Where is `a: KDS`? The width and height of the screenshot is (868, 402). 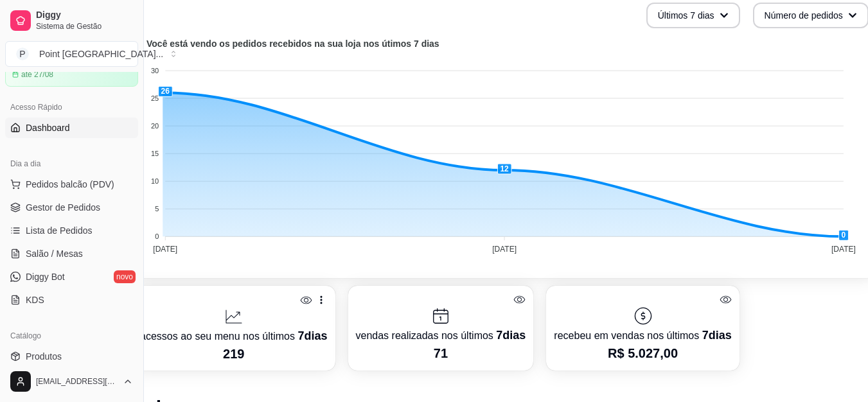 a: KDS is located at coordinates (71, 300).